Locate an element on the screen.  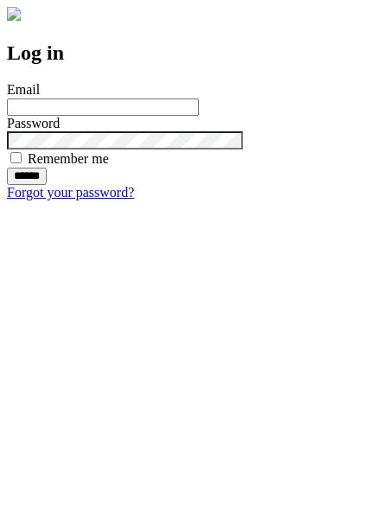
label: Remember me is located at coordinates (68, 158).